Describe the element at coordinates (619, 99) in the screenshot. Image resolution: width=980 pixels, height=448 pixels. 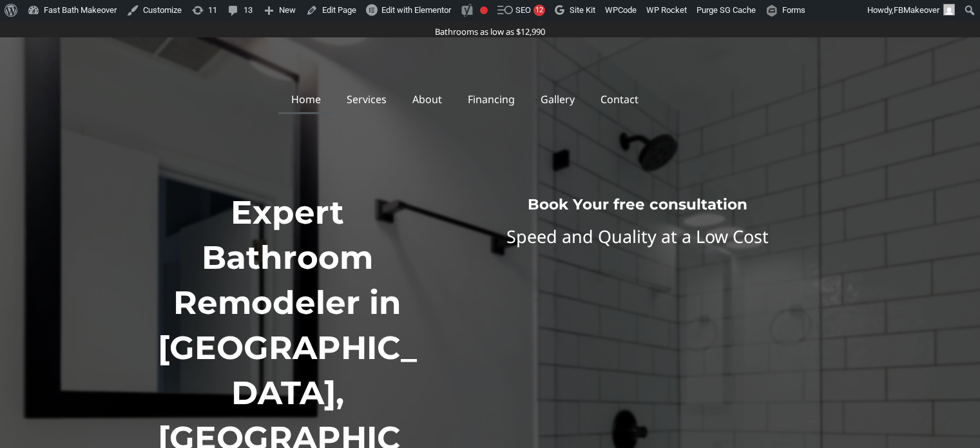
I see `a: Contact` at that location.